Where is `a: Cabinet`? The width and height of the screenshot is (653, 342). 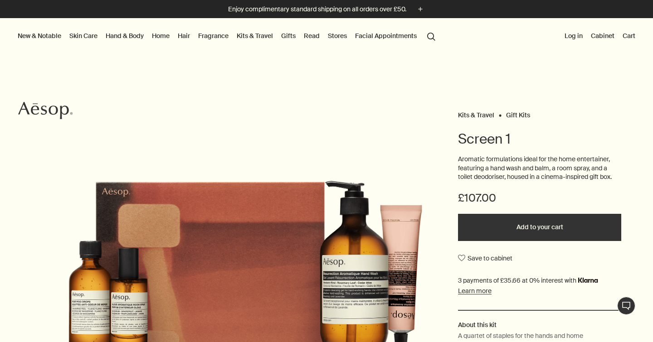
a: Cabinet is located at coordinates (602, 36).